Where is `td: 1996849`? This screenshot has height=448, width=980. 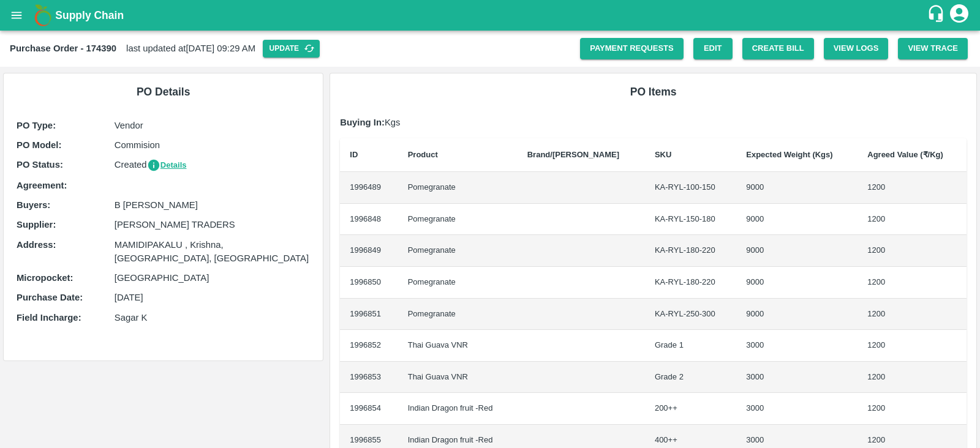 td: 1996849 is located at coordinates (369, 251).